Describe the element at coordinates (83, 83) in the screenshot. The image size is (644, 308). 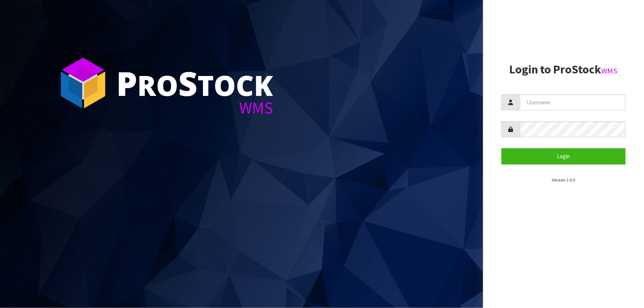
I see `img: ProStock Cube` at that location.